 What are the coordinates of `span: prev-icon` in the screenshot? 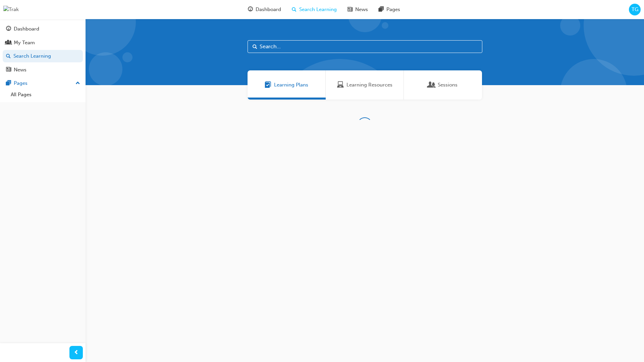 It's located at (77, 353).